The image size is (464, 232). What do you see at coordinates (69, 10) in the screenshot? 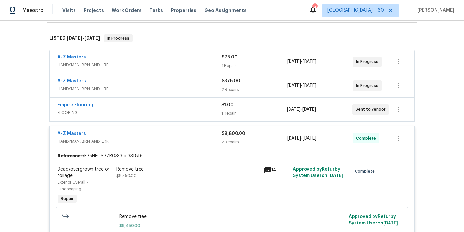
I see `span: Visits` at bounding box center [69, 10].